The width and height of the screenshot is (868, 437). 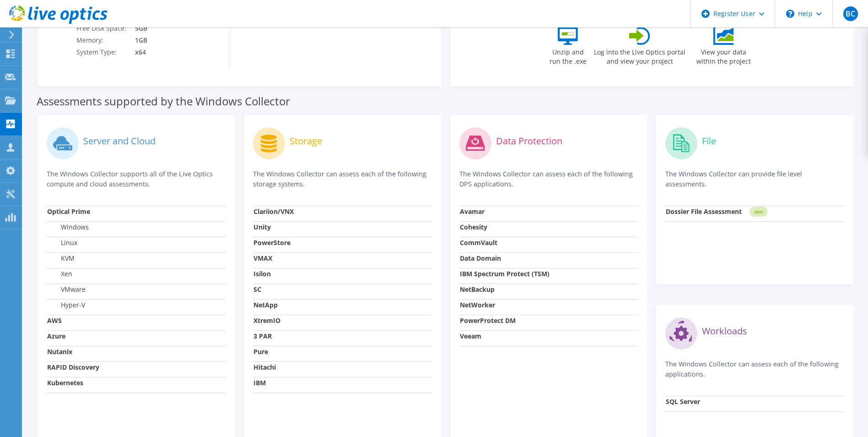 I want to click on td: 5GB, so click(x=161, y=28).